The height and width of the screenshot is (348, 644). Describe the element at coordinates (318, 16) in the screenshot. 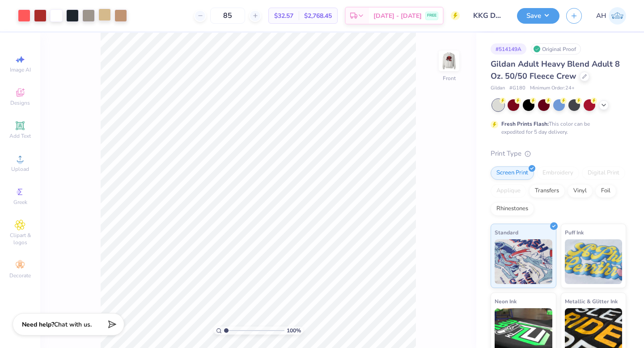

I see `span: $2,768.45` at that location.